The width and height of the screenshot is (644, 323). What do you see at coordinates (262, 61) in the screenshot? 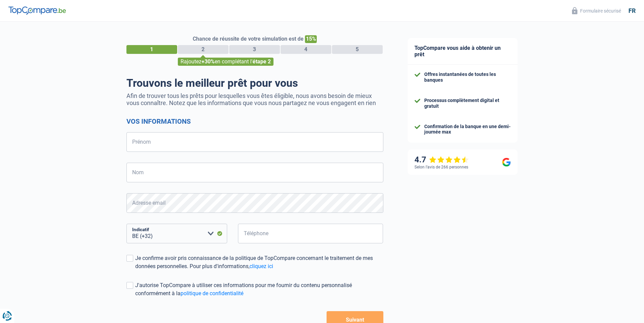
I see `span: étape 2` at bounding box center [262, 61].